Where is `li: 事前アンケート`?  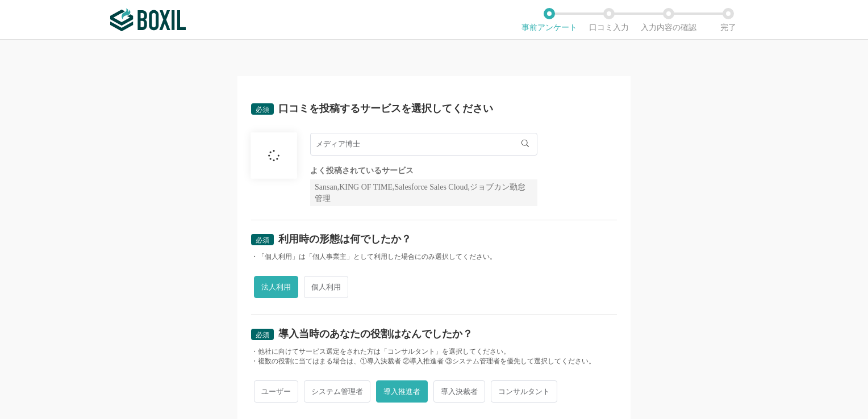 li: 事前アンケート is located at coordinates (549, 20).